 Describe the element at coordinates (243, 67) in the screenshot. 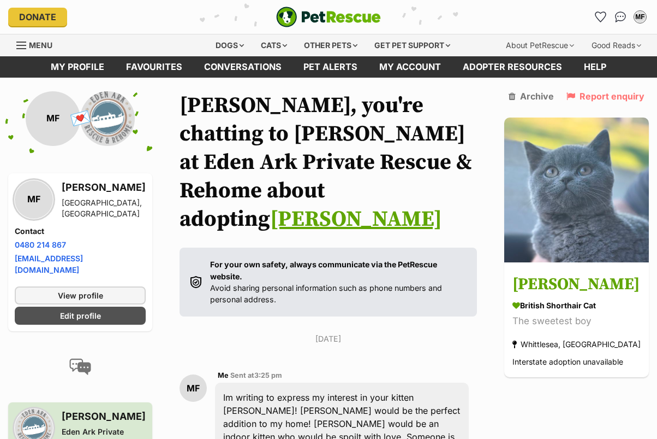

I see `a: conversations` at that location.